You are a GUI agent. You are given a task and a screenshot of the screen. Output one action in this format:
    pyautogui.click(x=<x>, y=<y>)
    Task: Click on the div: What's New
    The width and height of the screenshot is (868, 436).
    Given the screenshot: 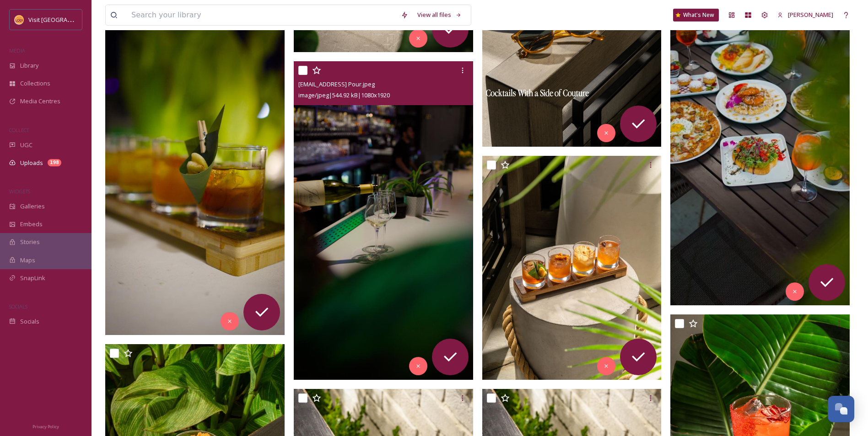 What is the action you would take?
    pyautogui.click(x=696, y=15)
    